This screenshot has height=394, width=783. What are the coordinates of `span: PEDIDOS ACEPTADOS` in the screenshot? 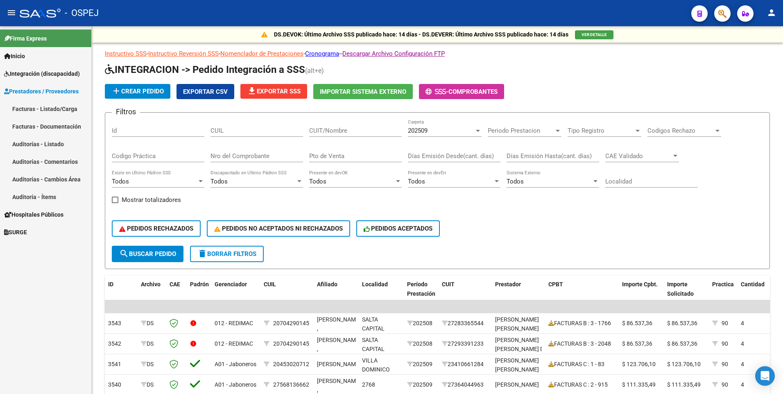 It's located at (398, 228).